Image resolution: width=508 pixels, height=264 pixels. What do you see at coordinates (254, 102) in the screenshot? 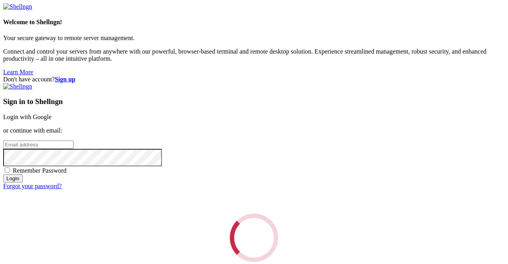
I see `h3: Sign in to Shellngn` at bounding box center [254, 102].